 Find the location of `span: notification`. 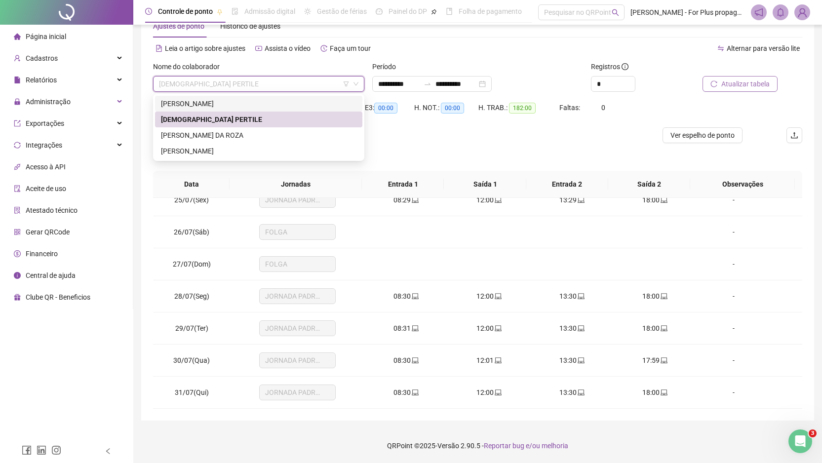

span: notification is located at coordinates (758, 12).